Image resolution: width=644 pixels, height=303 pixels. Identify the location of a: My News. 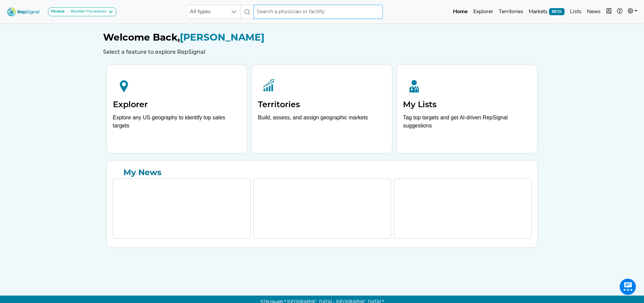
(322, 172).